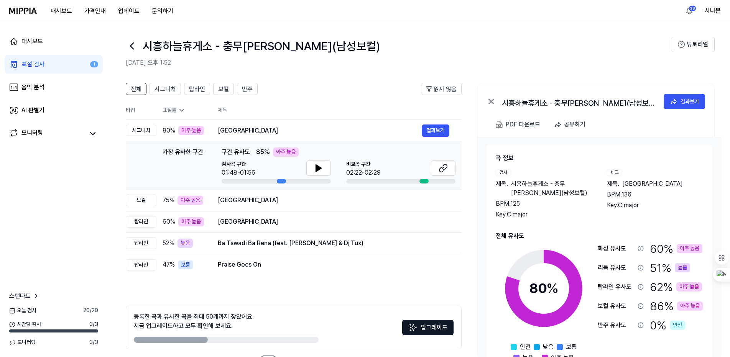 This screenshot has width=730, height=357. I want to click on span: 47 %, so click(169, 265).